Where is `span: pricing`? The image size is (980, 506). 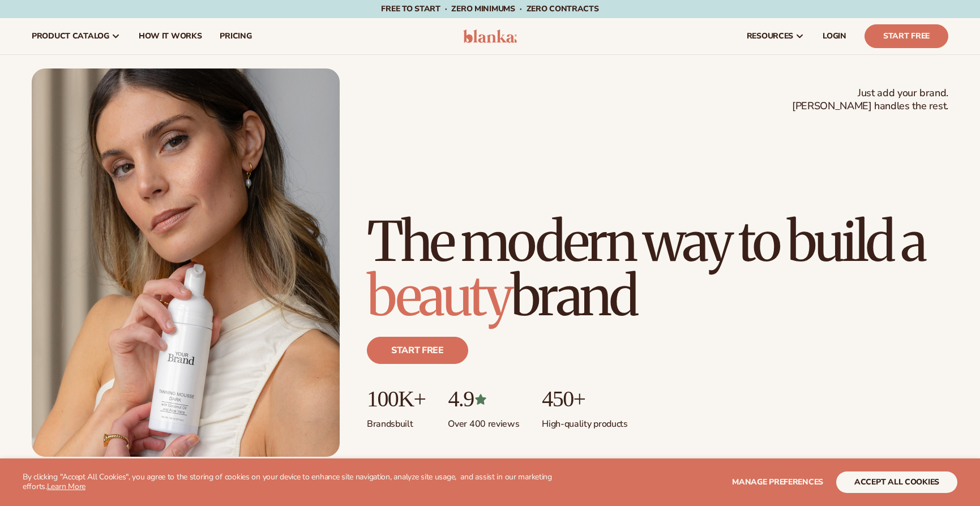 span: pricing is located at coordinates (236, 36).